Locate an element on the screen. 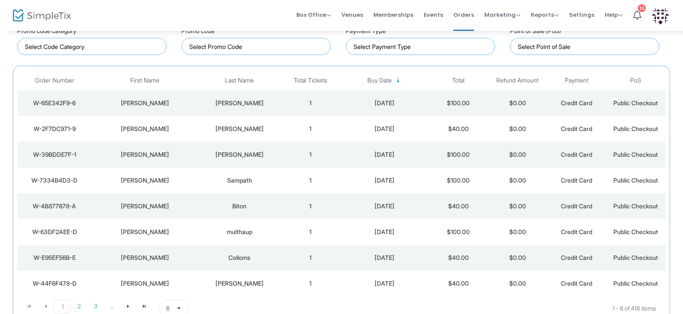 The image size is (683, 314). div: W-65E342F9-6 is located at coordinates (55, 103).